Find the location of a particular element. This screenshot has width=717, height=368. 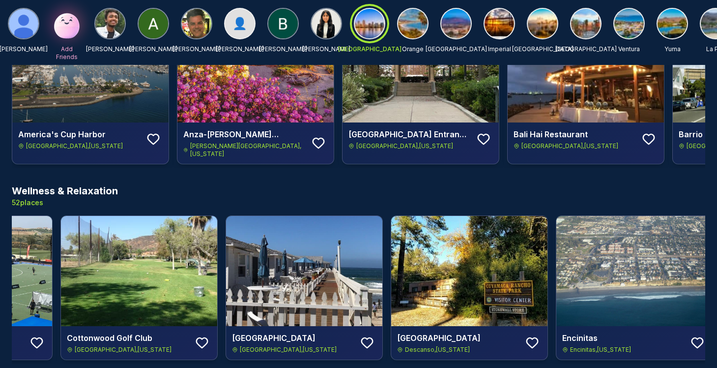

img: Anza-Borrego Desert State Park is located at coordinates (256, 67).